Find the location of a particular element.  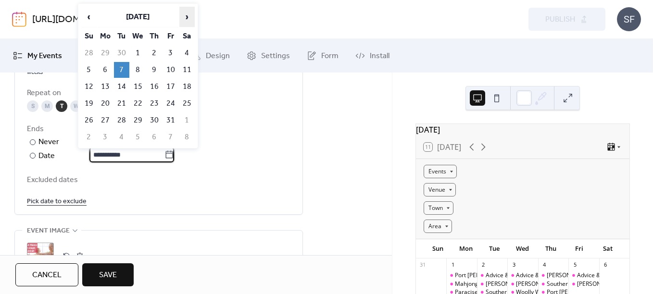

div: M is located at coordinates (47, 106).